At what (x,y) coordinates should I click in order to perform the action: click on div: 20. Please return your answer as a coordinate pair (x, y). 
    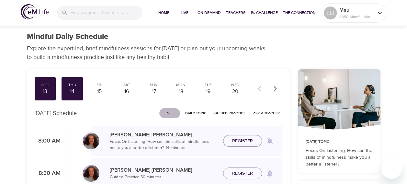
    Looking at the image, I should click on (236, 91).